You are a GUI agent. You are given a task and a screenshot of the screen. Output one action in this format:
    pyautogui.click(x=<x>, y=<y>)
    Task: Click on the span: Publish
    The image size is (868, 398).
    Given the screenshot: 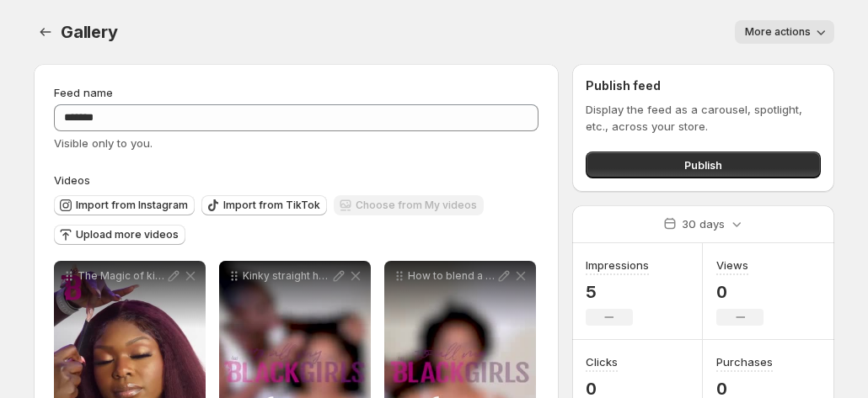 What is the action you would take?
    pyautogui.click(x=703, y=165)
    